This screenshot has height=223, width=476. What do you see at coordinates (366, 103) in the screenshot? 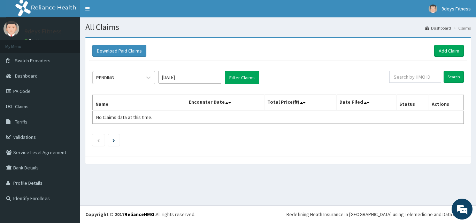
I see `th: Date Filed` at bounding box center [366, 103].